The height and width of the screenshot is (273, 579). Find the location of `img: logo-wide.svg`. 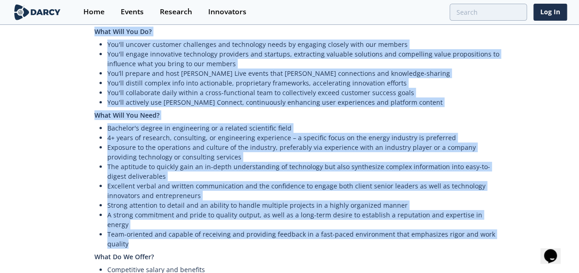

img: logo-wide.svg is located at coordinates (37, 12).